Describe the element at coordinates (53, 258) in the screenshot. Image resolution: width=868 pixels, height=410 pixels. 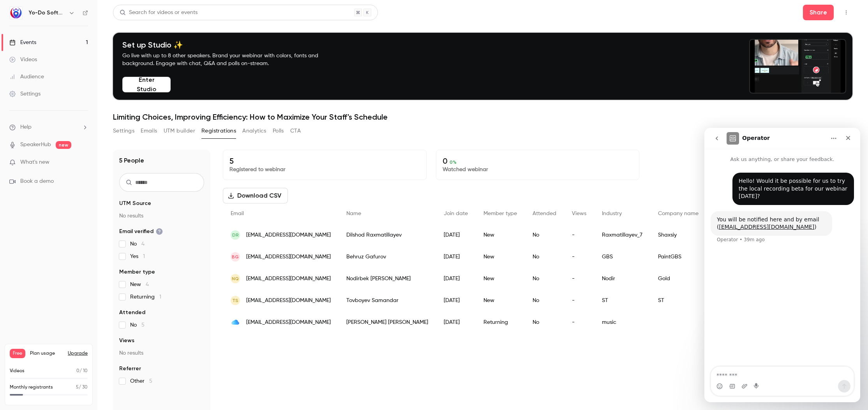
I see `button: Start recording` at that location.